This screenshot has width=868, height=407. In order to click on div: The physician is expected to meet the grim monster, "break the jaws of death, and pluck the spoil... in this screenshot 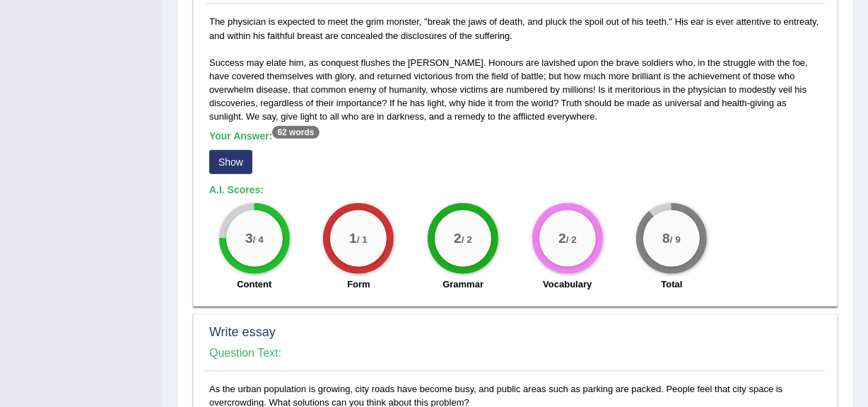, I will do `click(515, 156)`.